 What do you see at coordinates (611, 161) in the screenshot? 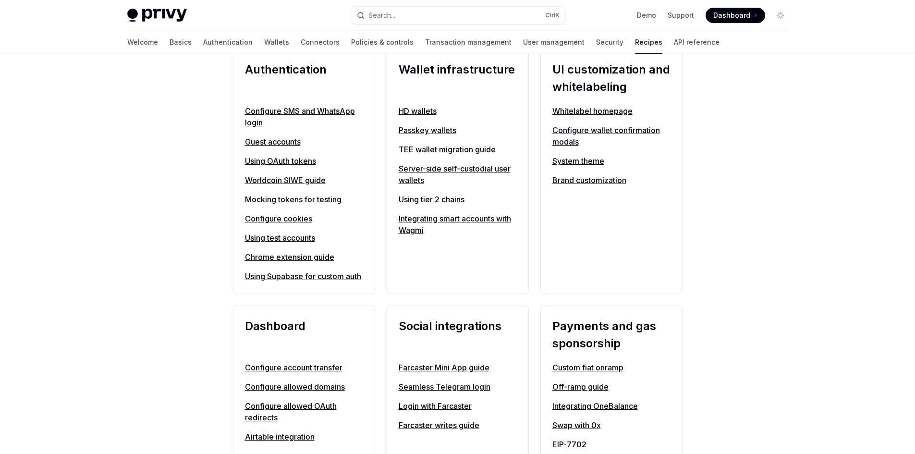
I see `a: System theme` at bounding box center [611, 161].